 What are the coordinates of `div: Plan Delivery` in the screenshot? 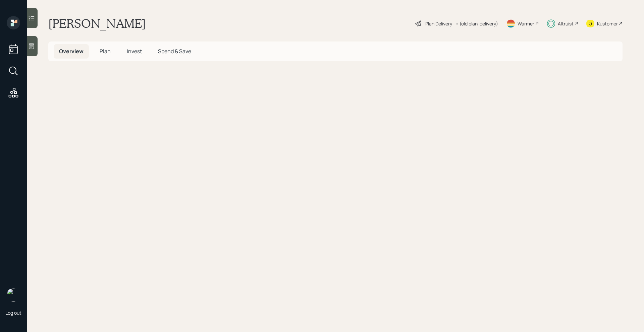 It's located at (439, 23).